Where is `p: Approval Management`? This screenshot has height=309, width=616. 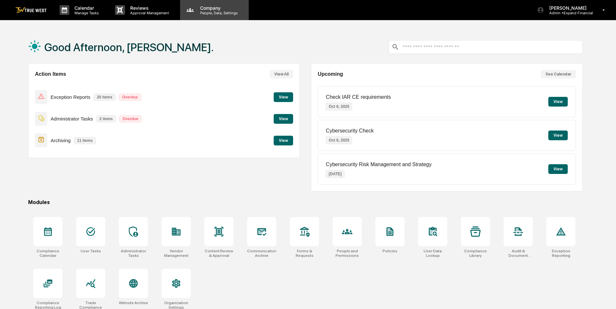 p: Approval Management is located at coordinates (149, 13).